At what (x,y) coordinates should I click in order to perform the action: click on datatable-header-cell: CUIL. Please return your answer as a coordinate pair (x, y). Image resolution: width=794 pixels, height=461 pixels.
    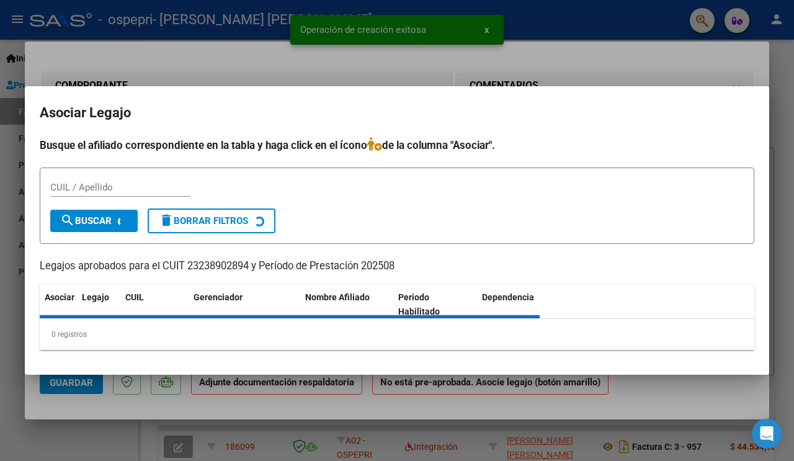
    Looking at the image, I should click on (155, 305).